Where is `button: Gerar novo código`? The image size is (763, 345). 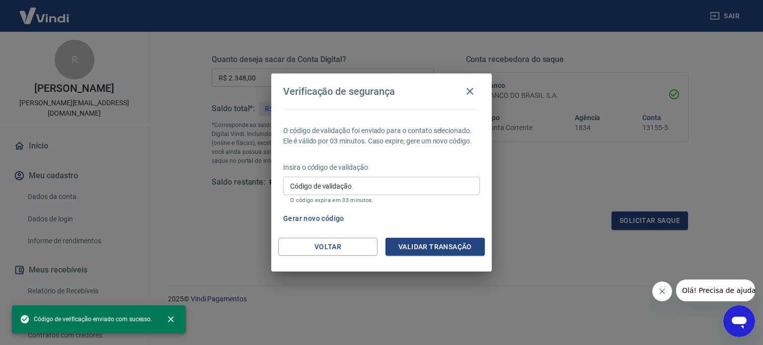
button: Gerar novo código is located at coordinates (313, 218).